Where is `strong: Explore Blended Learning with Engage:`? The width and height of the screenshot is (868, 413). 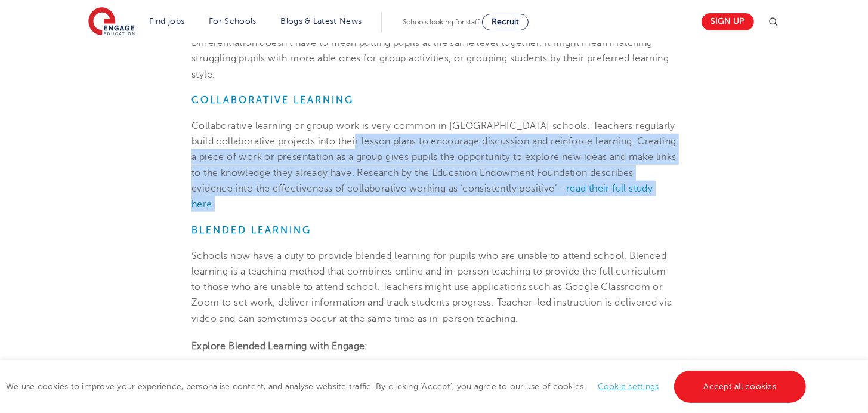 strong: Explore Blended Learning with Engage: is located at coordinates (280, 346).